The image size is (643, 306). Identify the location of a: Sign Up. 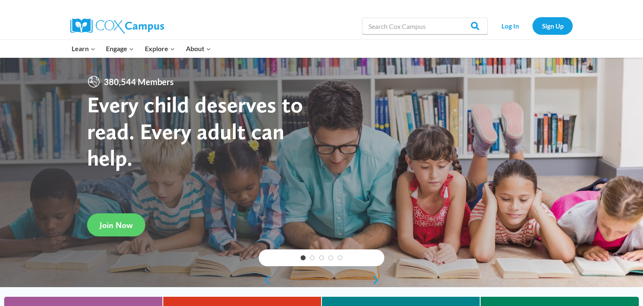
(552, 26).